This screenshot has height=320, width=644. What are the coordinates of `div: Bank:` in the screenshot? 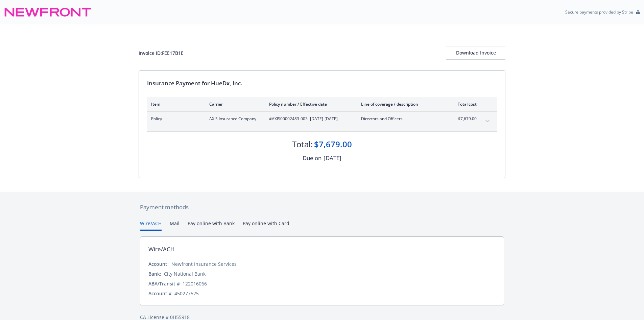 It's located at (155, 273).